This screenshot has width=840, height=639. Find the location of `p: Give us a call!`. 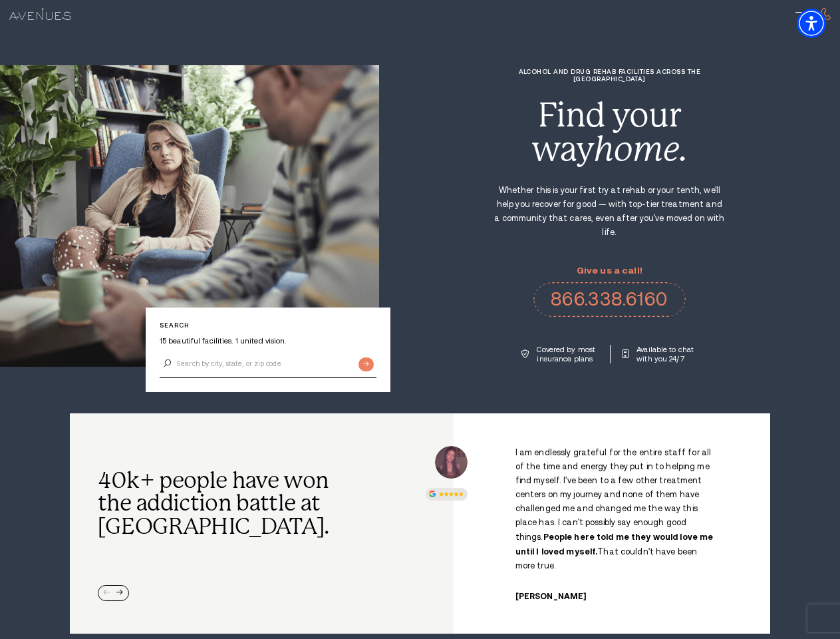

p: Give us a call! is located at coordinates (609, 270).